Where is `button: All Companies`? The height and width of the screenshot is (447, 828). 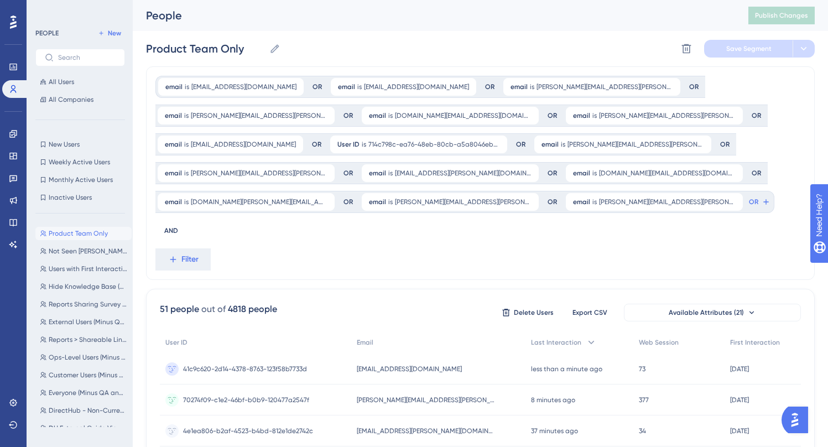
button: All Companies is located at coordinates (80, 100).